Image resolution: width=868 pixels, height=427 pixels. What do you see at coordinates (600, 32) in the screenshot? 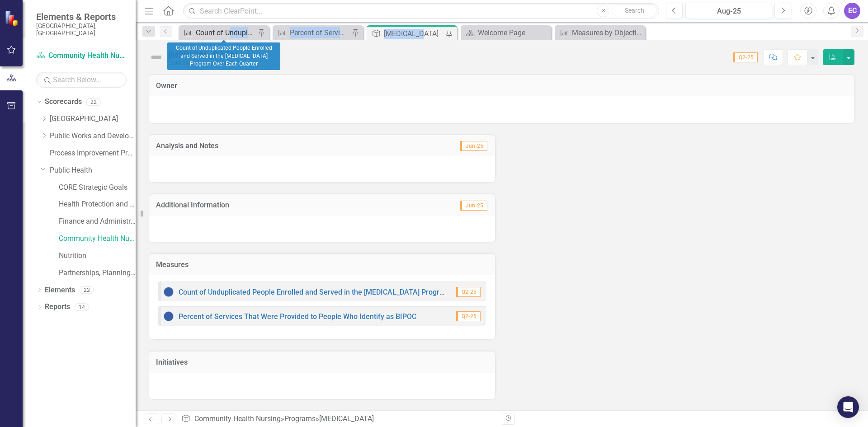
I see `a: Measures by Objective` at bounding box center [600, 32].